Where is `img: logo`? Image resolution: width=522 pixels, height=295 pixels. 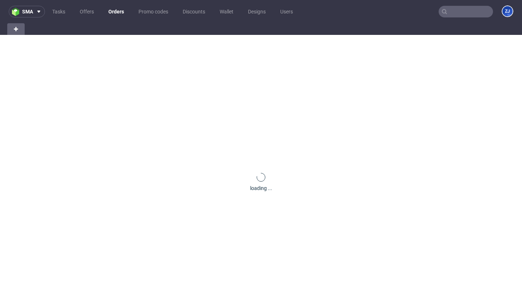
img: logo is located at coordinates (17, 12).